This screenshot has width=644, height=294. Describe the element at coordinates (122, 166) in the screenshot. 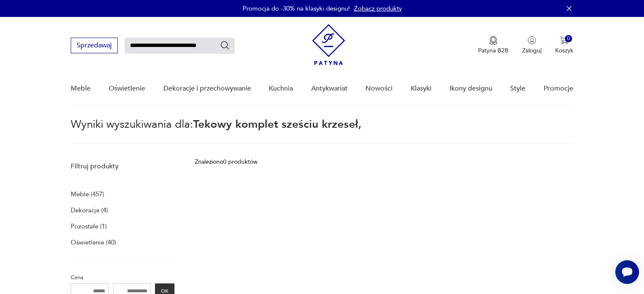

I see `p: Filtruj produkty` at that location.